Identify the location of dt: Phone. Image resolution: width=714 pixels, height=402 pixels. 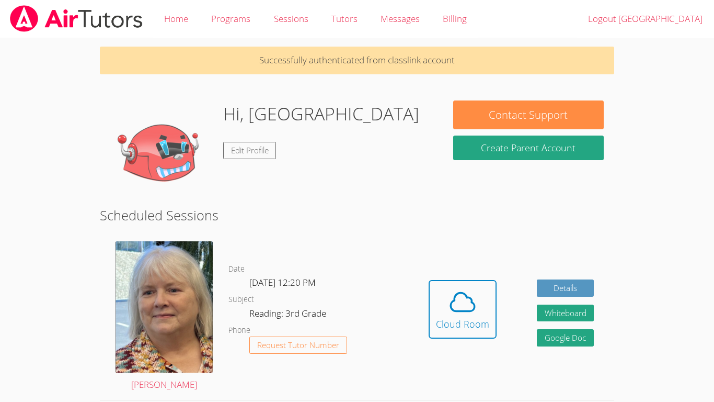
(239, 330).